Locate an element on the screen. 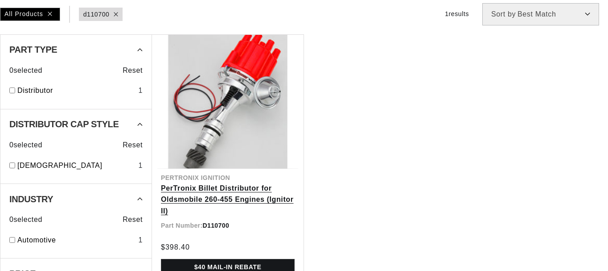 The width and height of the screenshot is (608, 271). a: PerTronix Billet Distributor for Oldsmobile 260-455 Engines (Ignitor II) is located at coordinates (228, 199).